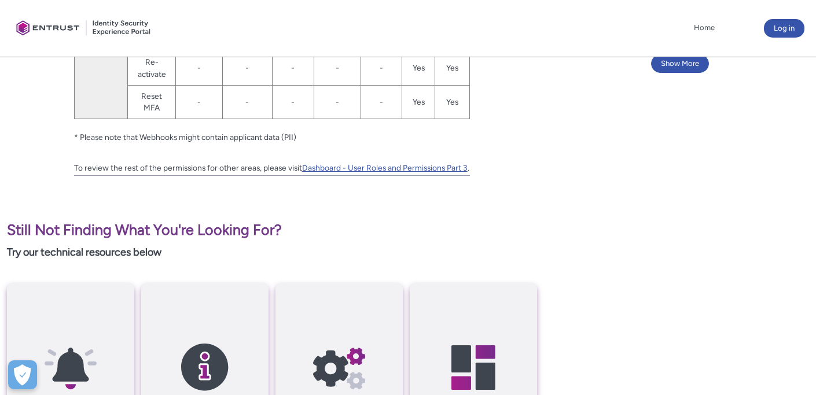 This screenshot has width=816, height=395. Describe the element at coordinates (680, 64) in the screenshot. I see `button: Show More` at that location.